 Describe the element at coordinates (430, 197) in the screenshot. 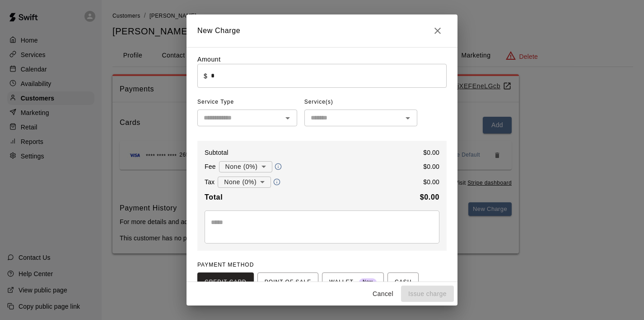

I see `b: $ 0.00` at that location.